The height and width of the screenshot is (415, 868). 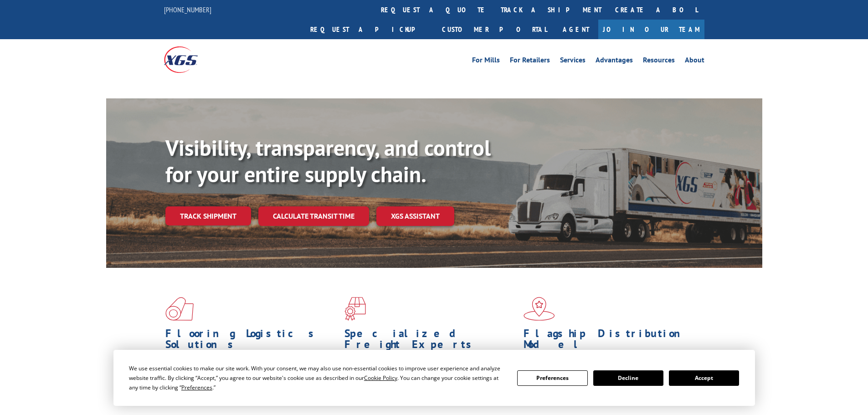 I want to click on a: Advantages, so click(x=614, y=62).